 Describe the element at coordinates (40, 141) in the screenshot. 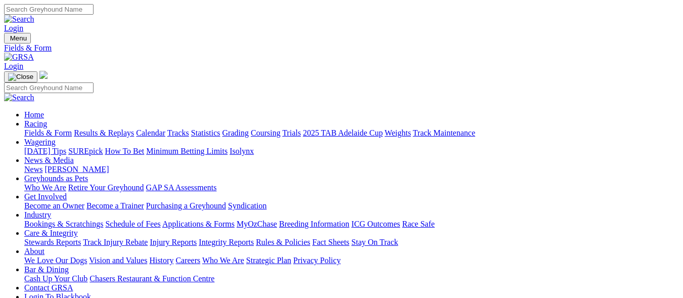

I see `a: Wagering` at that location.